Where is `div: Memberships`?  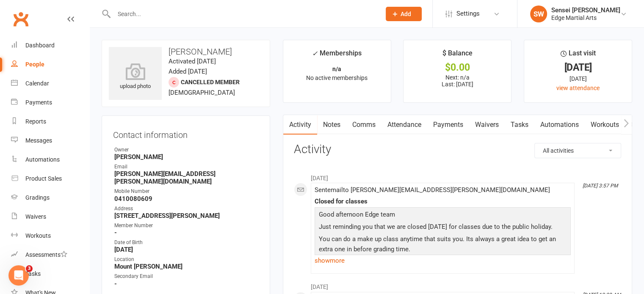 div: Memberships is located at coordinates (337, 55).